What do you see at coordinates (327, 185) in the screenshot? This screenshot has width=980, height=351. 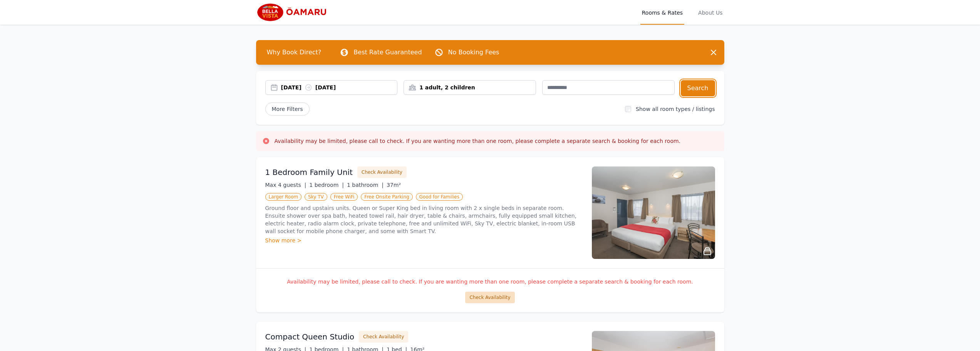 I see `span: 1 bedroom |` at bounding box center [327, 185].